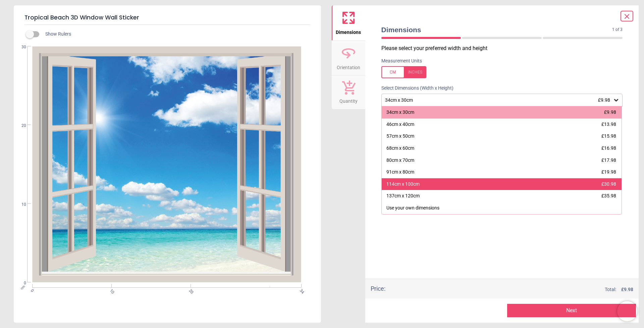 The height and width of the screenshot is (328, 644). Describe the element at coordinates (572, 311) in the screenshot. I see `button: Next` at that location.